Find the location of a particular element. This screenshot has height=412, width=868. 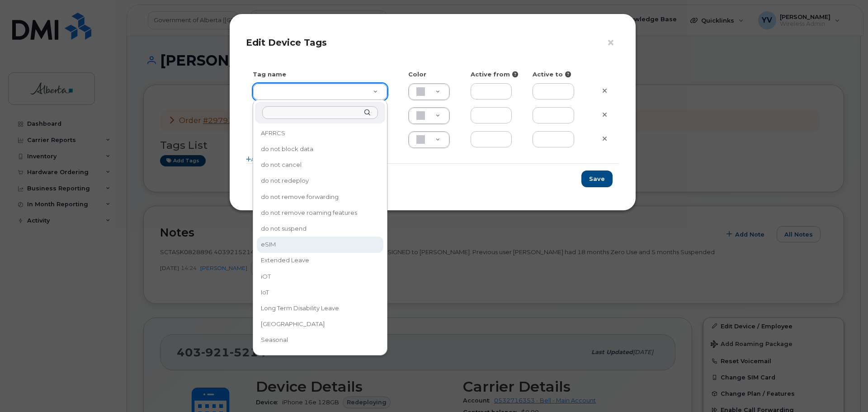

div: iOT is located at coordinates (320, 277).